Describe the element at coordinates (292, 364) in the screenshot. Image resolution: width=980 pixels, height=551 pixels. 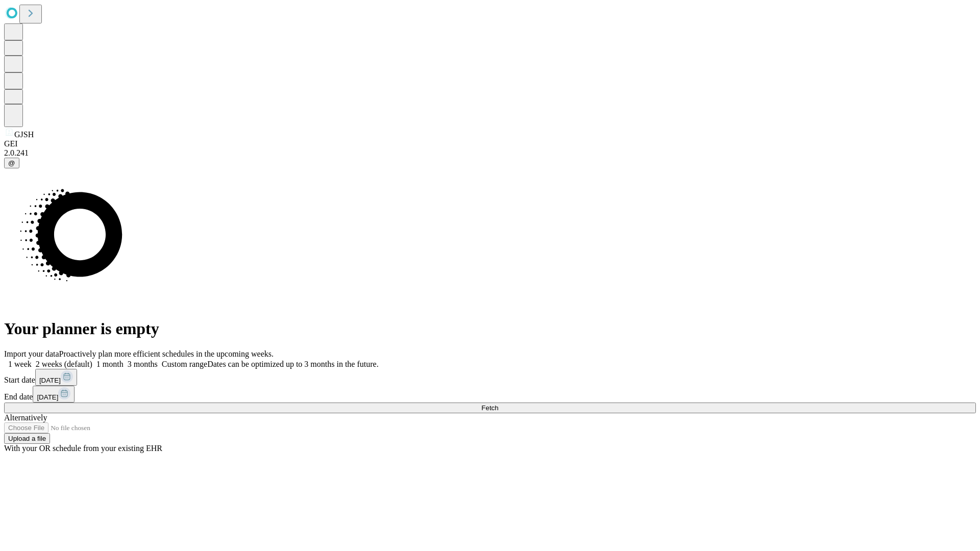
I see `span: Dates can be optimized up to 3 months in the future.` at that location.